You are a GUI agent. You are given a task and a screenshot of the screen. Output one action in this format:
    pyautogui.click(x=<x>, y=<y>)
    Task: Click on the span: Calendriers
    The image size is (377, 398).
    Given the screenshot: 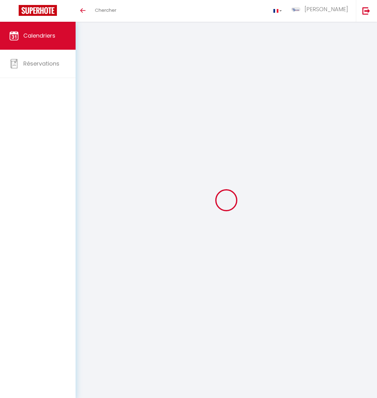 What is the action you would take?
    pyautogui.click(x=39, y=35)
    